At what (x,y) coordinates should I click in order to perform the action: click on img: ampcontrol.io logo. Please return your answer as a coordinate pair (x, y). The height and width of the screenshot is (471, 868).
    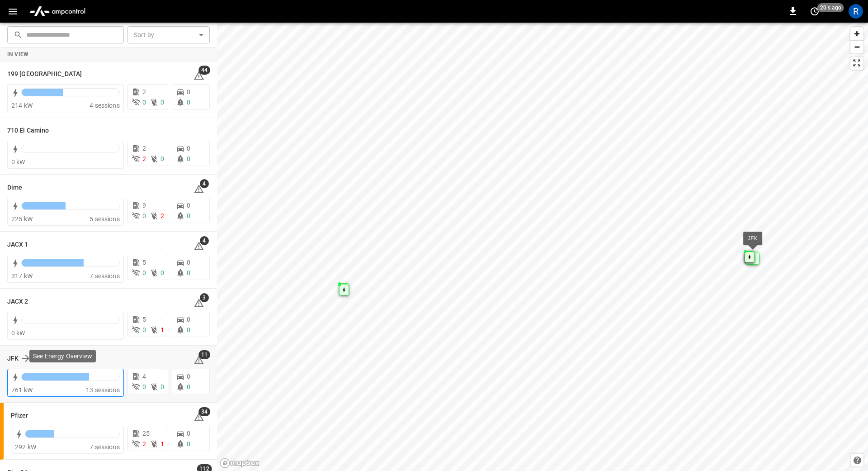
    Looking at the image, I should click on (58, 11).